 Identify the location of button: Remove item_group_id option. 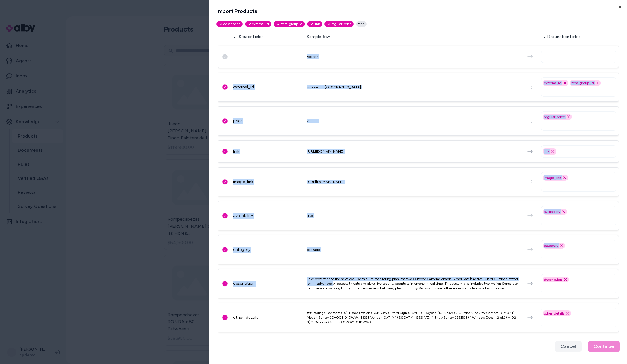
(597, 83).